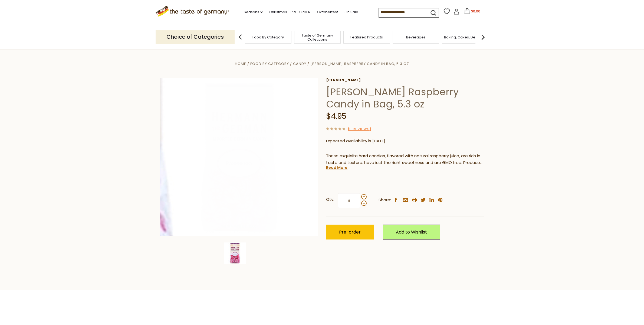  What do you see at coordinates (367, 37) in the screenshot?
I see `span: Featured Products` at bounding box center [367, 37].